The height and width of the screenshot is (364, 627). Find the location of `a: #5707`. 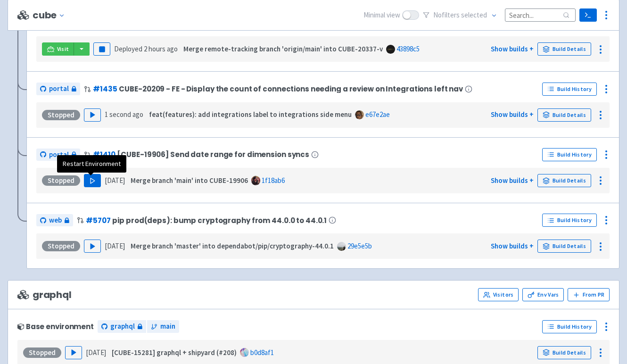

a: #5707 is located at coordinates (98, 220).